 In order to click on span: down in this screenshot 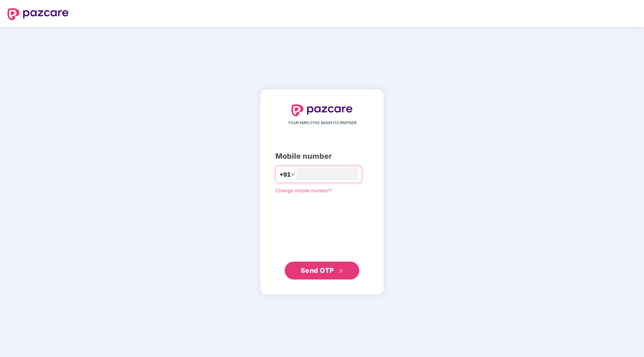, I will do `click(293, 174)`.